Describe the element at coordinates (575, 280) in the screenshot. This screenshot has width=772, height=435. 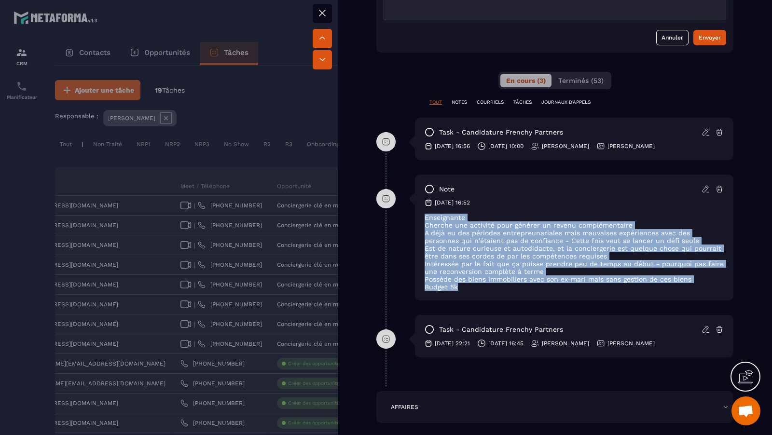
I see `p: Possède des biens immobiliers avec son ex-mari mais sans gestion de ces biens` at that location.